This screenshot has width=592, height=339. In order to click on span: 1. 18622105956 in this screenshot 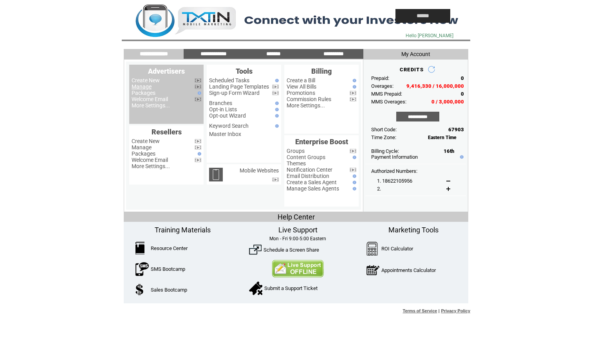, I will do `click(395, 181)`.